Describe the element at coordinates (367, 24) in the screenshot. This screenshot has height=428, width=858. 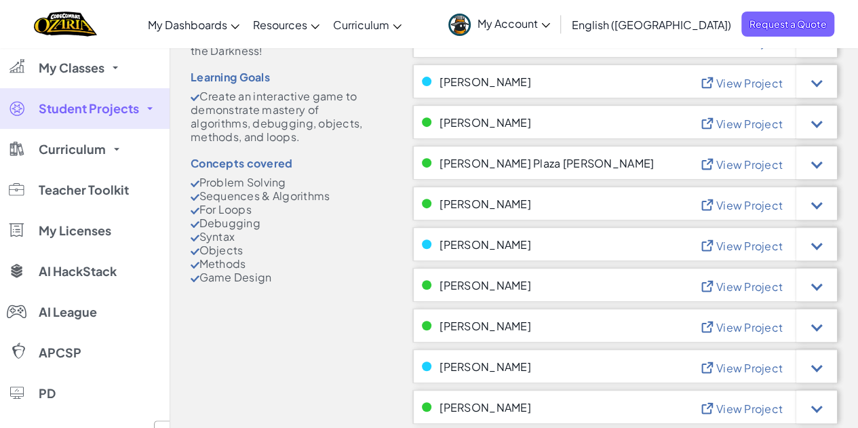
I see `a: Curriculum` at that location.